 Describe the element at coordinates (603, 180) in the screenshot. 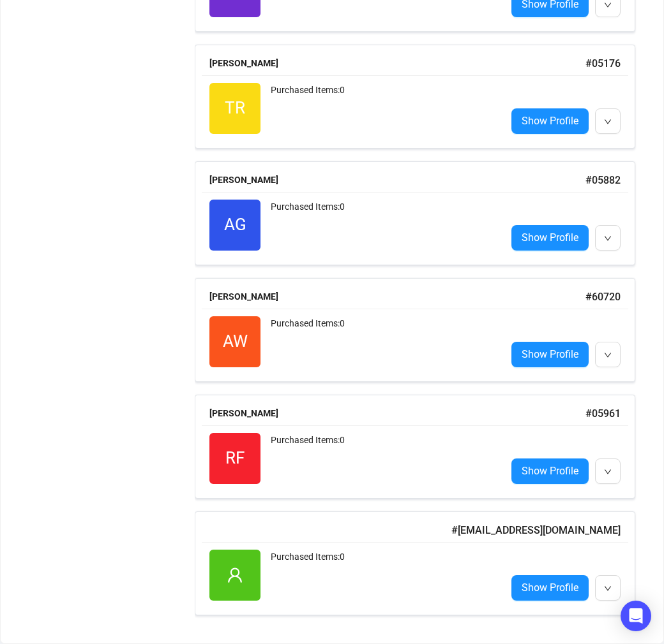

I see `span: # 05882` at that location.